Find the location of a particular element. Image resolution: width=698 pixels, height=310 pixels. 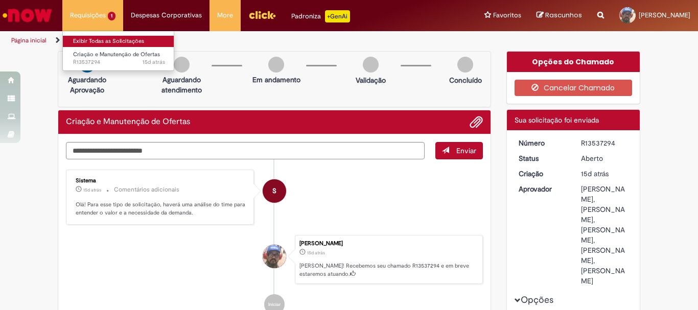

div: Alec Sandro Roberto dos Santos is located at coordinates (274, 256).